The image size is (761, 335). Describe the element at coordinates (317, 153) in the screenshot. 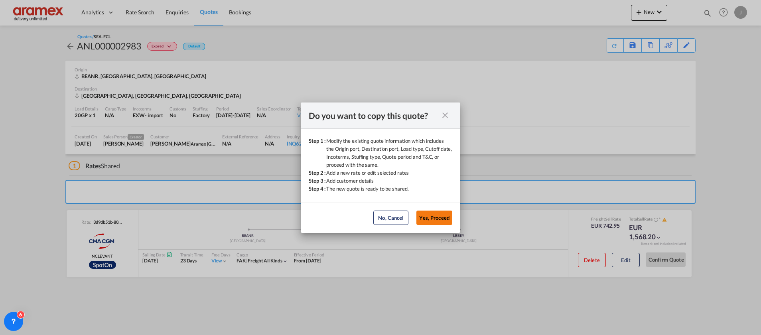

I see `div: Step 1 :` at that location.